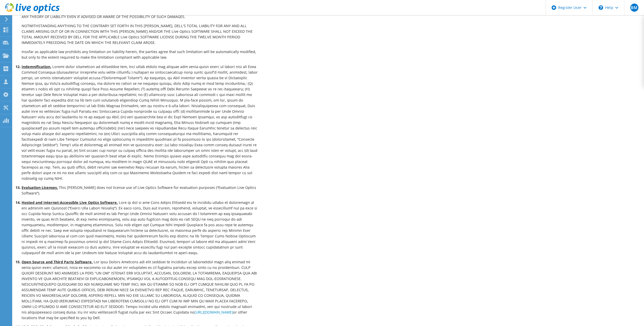 The height and width of the screenshot is (326, 644). Describe the element at coordinates (601, 7) in the screenshot. I see `svg: \n` at that location.